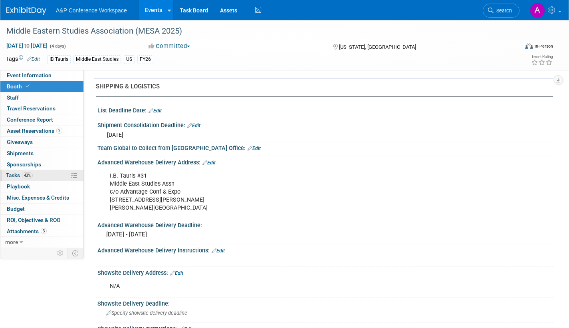 Image resolution: width=569 pixels, height=328 pixels. I want to click on a: Booth, so click(42, 86).